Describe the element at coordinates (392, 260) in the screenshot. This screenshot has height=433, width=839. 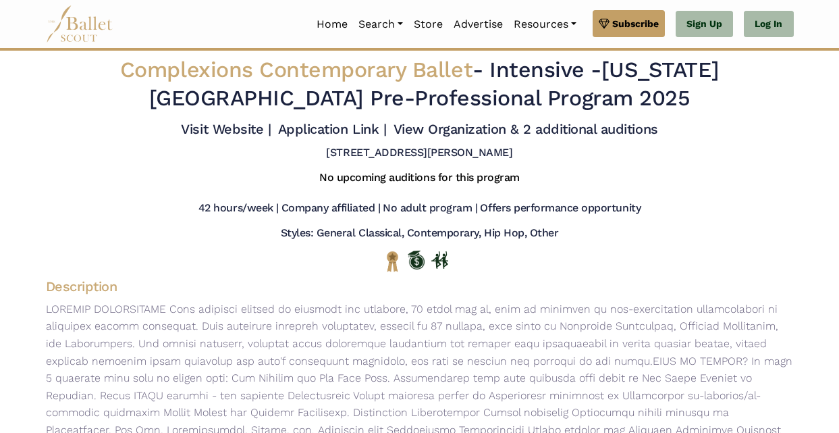
I see `img: National` at that location.